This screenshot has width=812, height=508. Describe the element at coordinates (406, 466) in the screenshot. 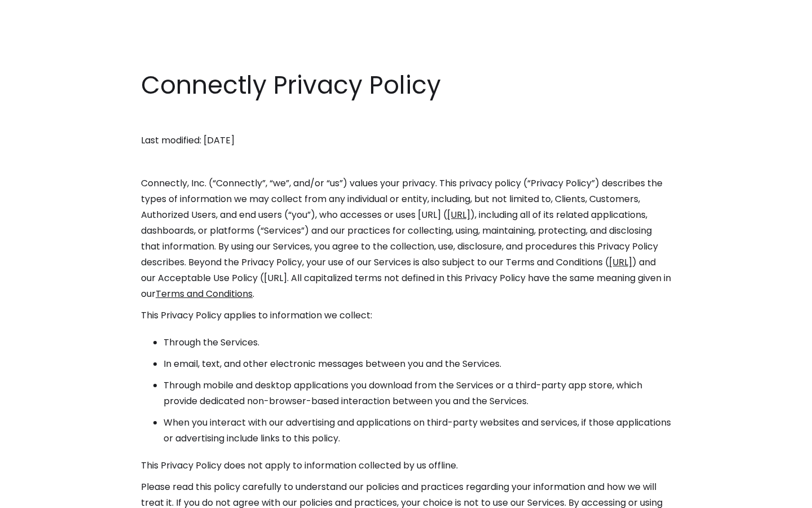

I see `p: This Privacy Policy does not apply to information collected by us offline.` at that location.